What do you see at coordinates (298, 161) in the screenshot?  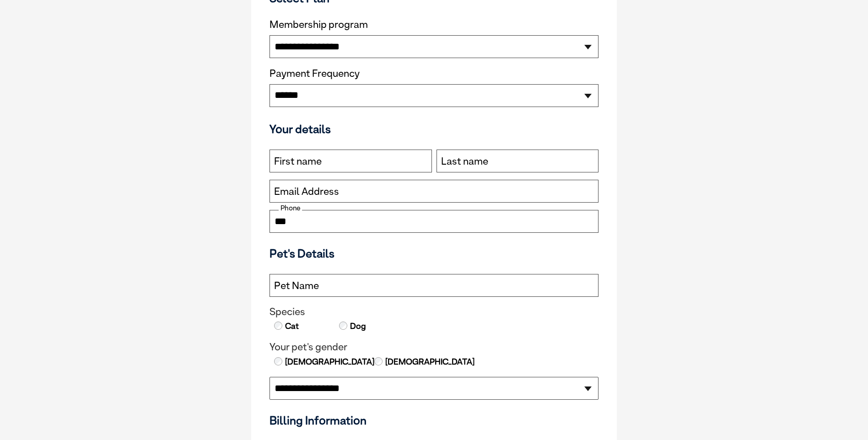 I see `label: First name` at bounding box center [298, 161].